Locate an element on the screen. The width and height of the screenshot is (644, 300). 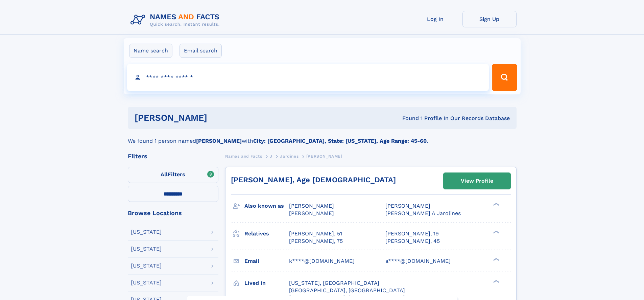
a: Log In is located at coordinates (435, 19).